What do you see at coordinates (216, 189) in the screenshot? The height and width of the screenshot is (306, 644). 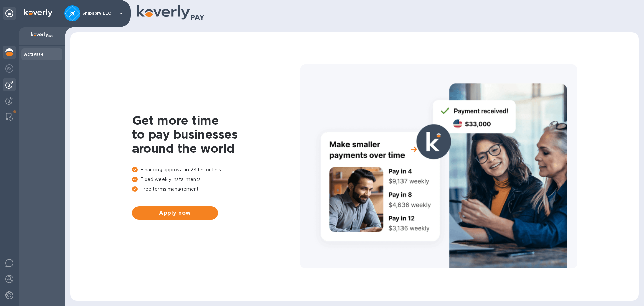 I see `p: Free terms management.` at bounding box center [216, 189].